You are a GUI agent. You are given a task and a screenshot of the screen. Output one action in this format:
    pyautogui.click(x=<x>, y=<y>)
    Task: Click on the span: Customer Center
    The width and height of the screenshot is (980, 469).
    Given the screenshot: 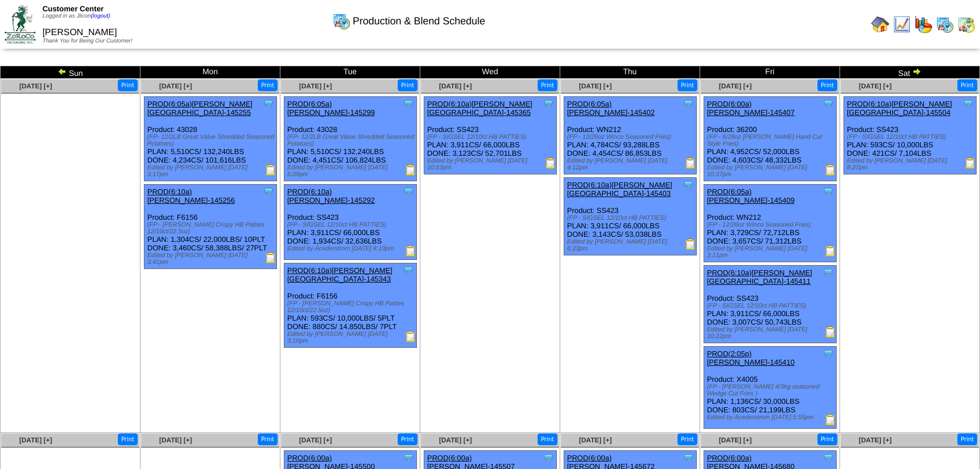 What is the action you would take?
    pyautogui.click(x=73, y=8)
    